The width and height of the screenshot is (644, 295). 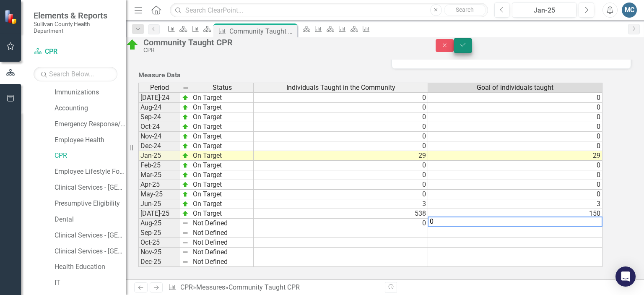 What do you see at coordinates (341, 214) in the screenshot?
I see `td: 538` at bounding box center [341, 214].